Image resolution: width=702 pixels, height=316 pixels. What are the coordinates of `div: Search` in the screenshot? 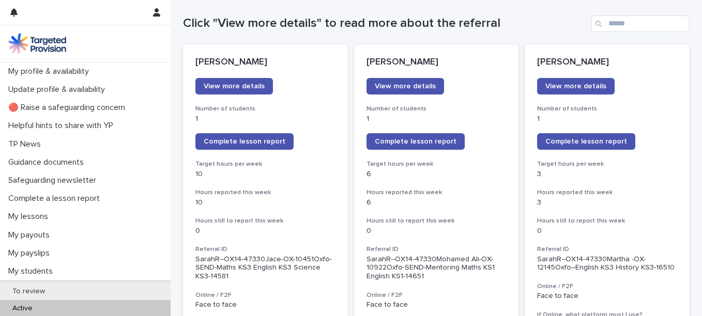 It's located at (640, 24).